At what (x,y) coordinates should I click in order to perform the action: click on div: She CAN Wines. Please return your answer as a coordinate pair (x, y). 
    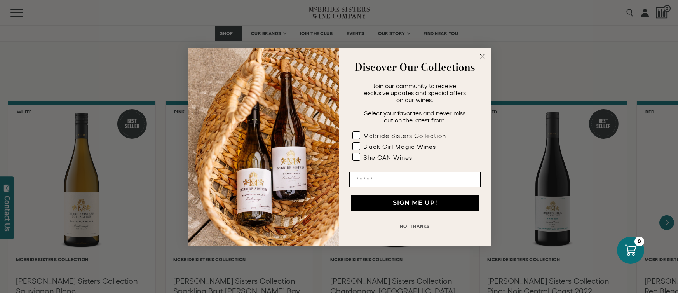
    Looking at the image, I should click on (388, 157).